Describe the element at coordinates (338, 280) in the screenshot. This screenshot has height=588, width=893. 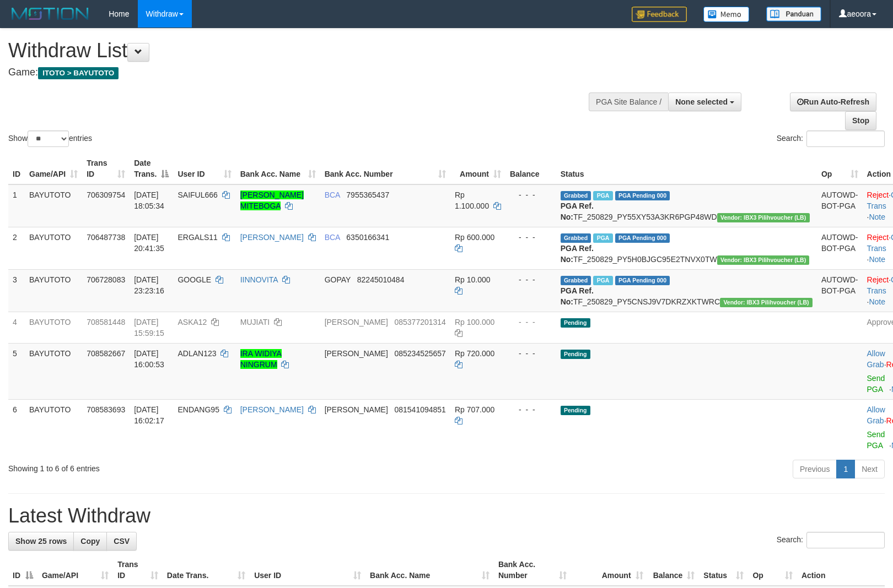
I see `span: GOPAY` at that location.